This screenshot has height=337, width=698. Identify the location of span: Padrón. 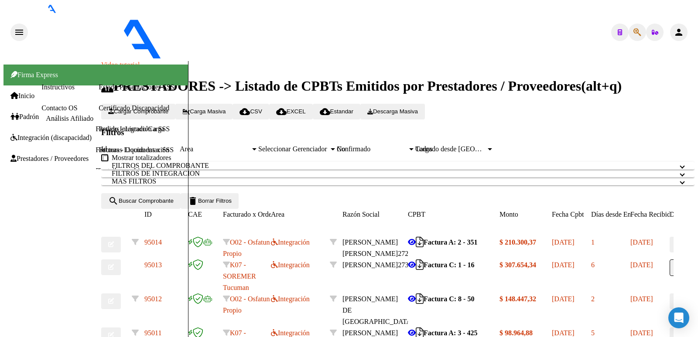
(24, 117).